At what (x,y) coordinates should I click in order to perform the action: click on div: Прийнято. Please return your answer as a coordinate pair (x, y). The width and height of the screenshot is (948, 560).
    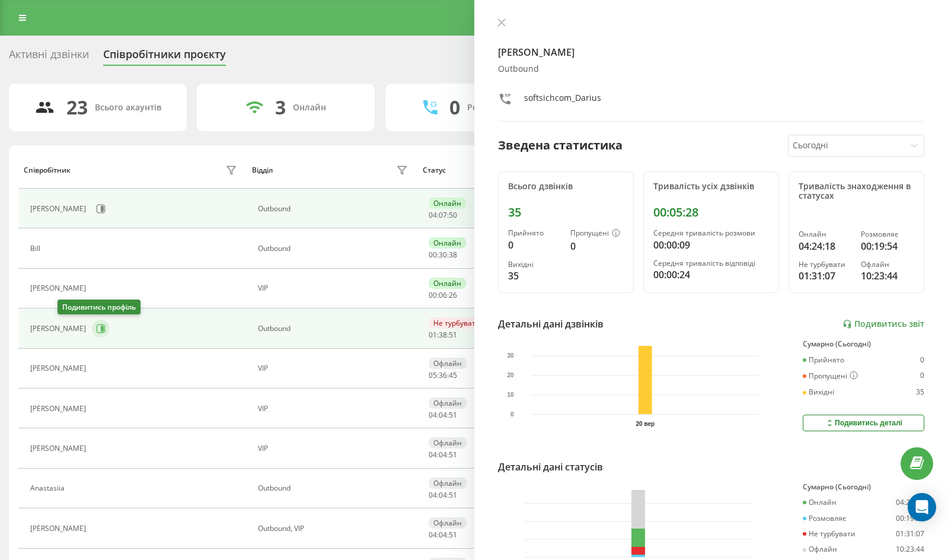
    Looking at the image, I should click on (535, 233).